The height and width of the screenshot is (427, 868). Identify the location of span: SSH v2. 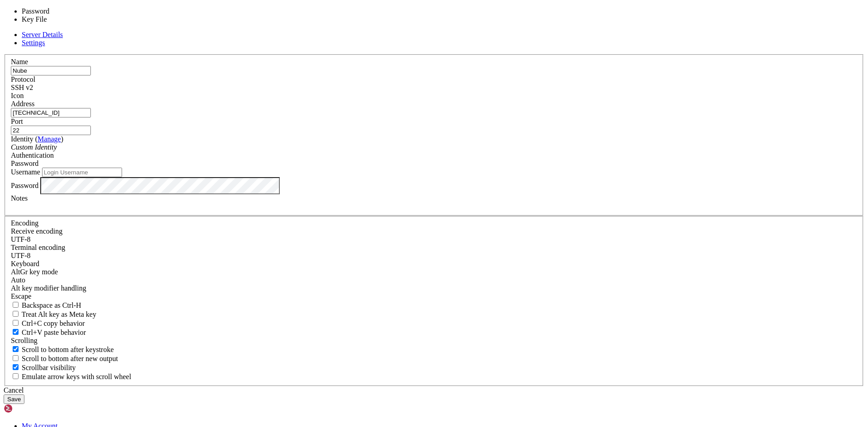
(22, 88).